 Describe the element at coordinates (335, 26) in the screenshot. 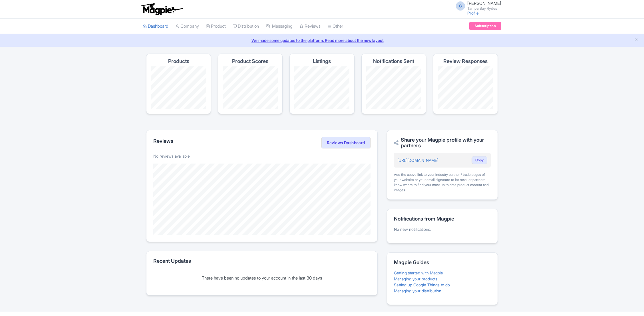

I see `a: Other` at that location.